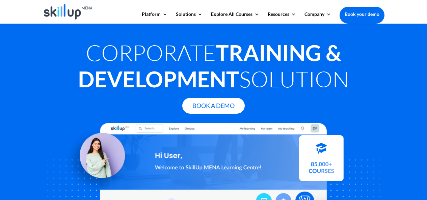 The height and width of the screenshot is (200, 427). Describe the element at coordinates (318, 18) in the screenshot. I see `a: Company` at that location.